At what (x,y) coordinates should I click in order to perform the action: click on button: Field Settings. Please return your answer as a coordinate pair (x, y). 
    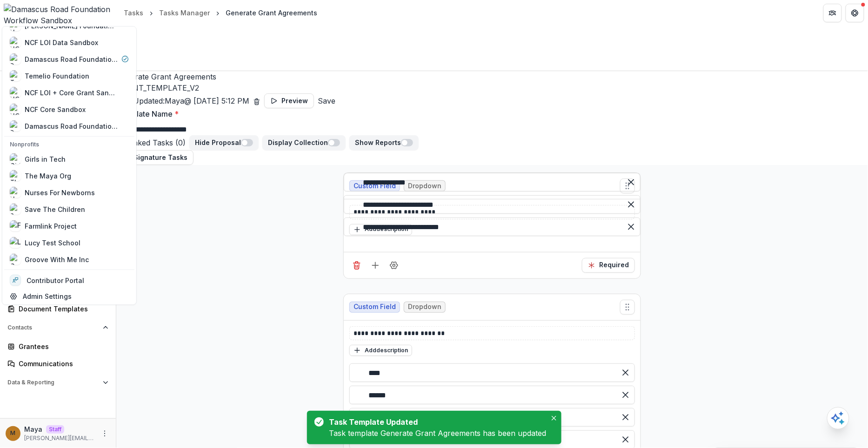
    Looking at the image, I should click on (394, 266).